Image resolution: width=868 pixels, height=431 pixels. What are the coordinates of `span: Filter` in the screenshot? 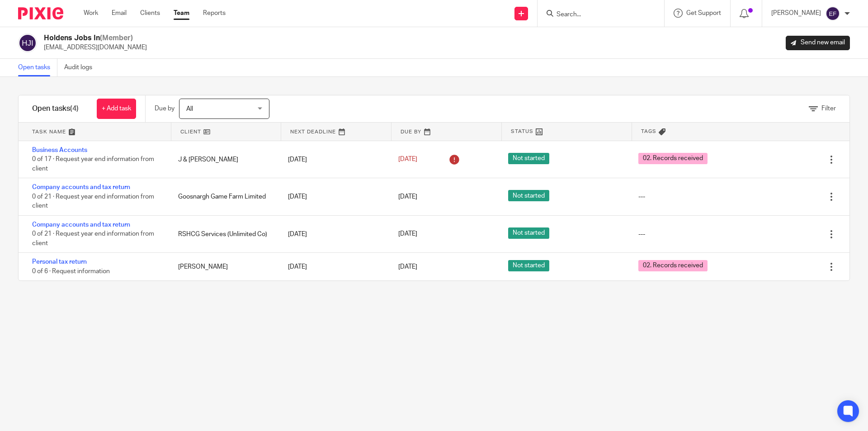 It's located at (829, 108).